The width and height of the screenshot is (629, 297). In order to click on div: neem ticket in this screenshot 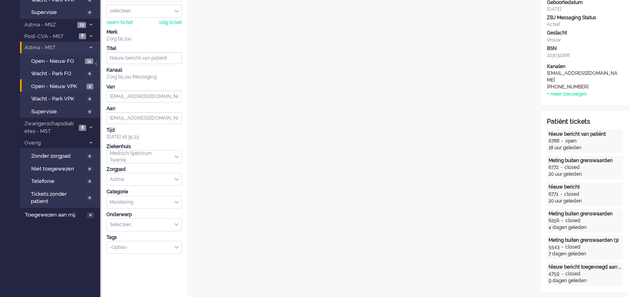, I will do `click(120, 22)`.